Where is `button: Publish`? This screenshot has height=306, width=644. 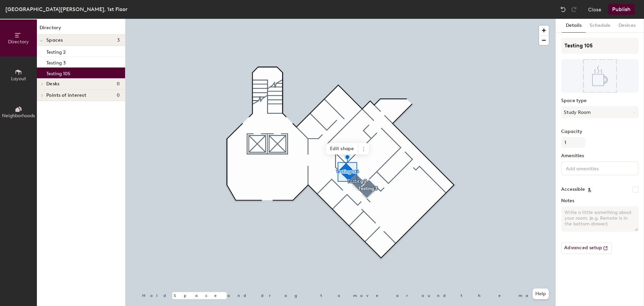 button: Publish is located at coordinates (621, 9).